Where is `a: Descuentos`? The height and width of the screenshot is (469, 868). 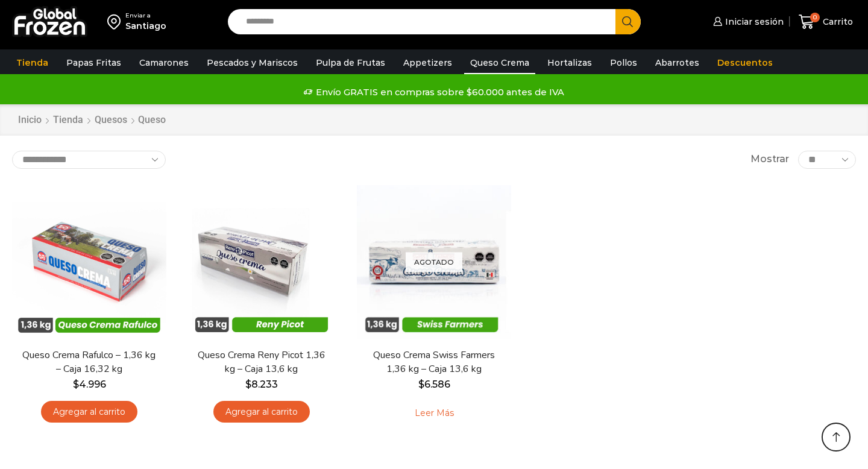
a: Descuentos is located at coordinates (745, 62).